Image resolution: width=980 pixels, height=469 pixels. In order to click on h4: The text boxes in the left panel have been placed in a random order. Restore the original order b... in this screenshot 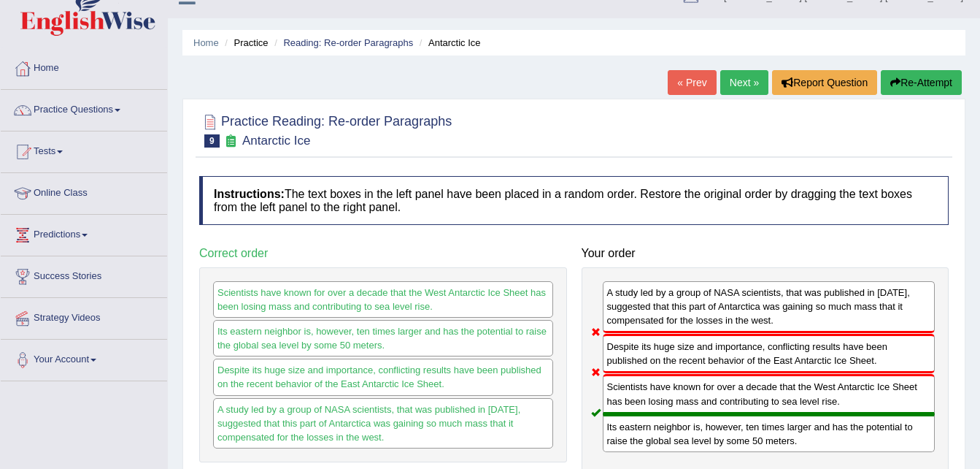, I will do `click(573, 200)`.